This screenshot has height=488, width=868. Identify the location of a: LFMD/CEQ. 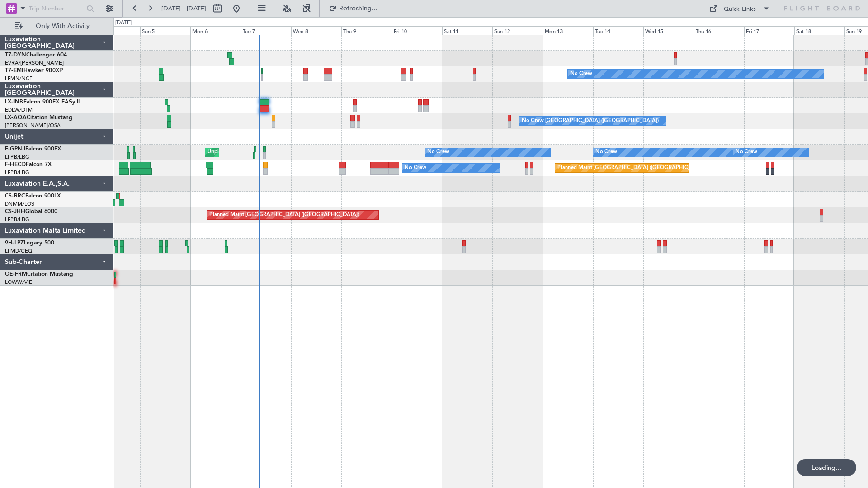
(18, 251).